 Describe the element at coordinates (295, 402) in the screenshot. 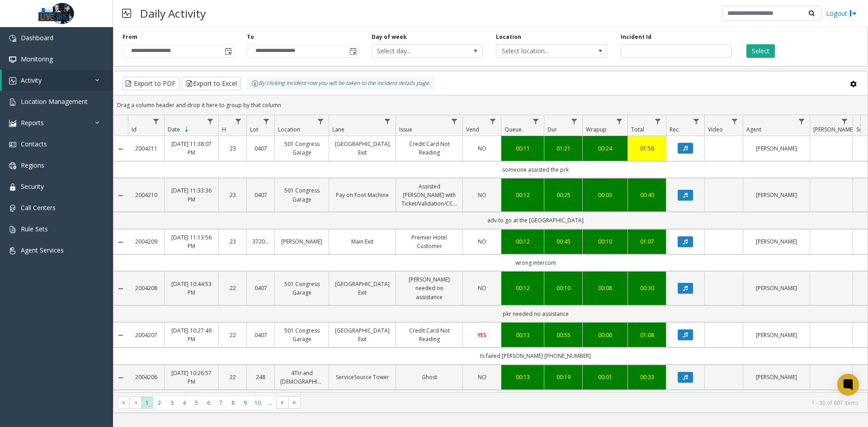

I see `span: Go to the last page` at that location.